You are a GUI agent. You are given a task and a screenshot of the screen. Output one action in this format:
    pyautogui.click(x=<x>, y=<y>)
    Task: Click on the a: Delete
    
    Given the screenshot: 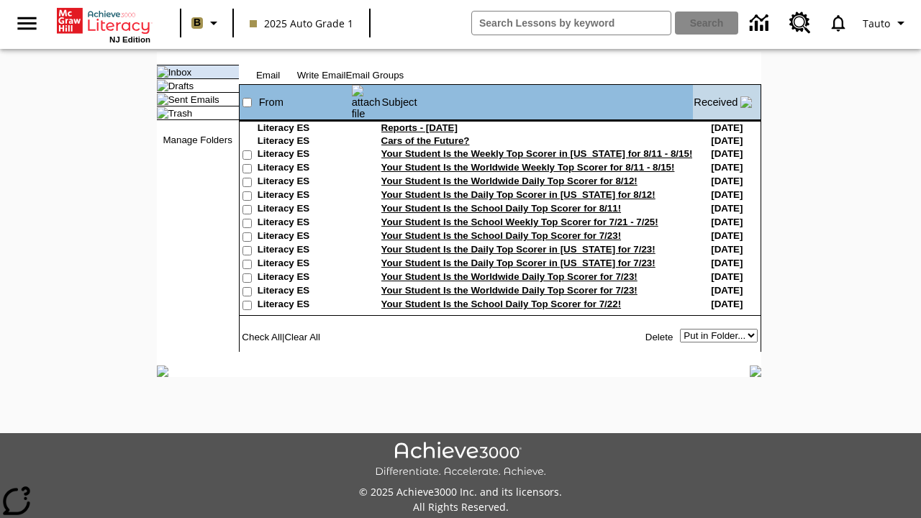 What is the action you would take?
    pyautogui.click(x=659, y=337)
    